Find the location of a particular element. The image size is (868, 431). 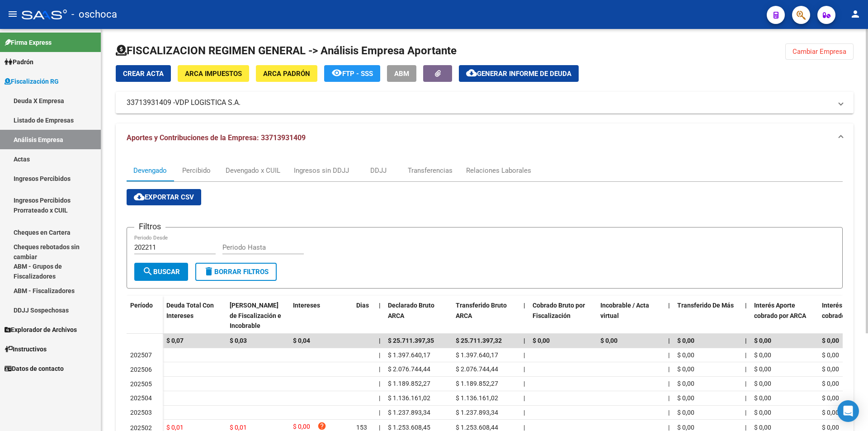

span: ABM is located at coordinates (402, 73).